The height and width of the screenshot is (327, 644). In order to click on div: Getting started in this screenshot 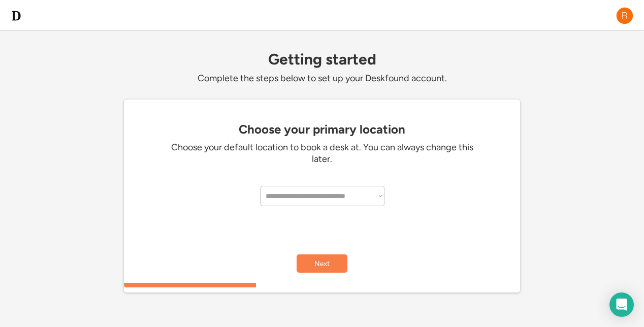, I will do `click(322, 59)`.